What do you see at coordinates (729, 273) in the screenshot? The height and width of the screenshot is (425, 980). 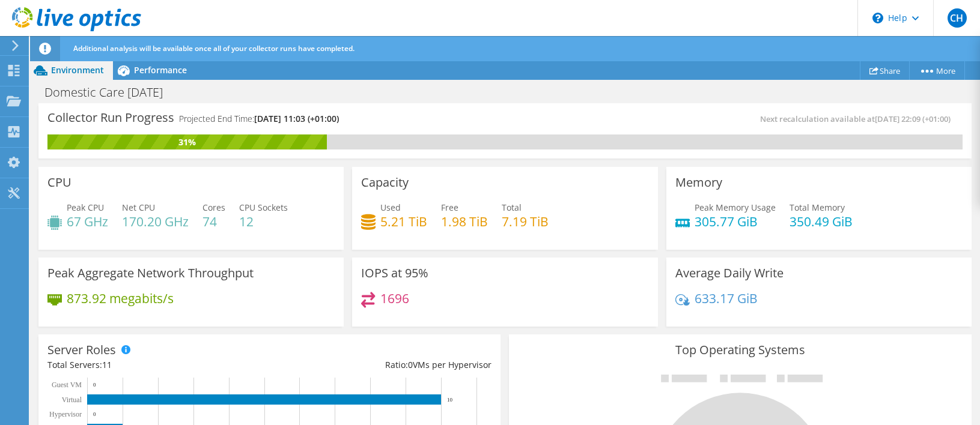 I see `h3: Average Daily Write` at bounding box center [729, 273].